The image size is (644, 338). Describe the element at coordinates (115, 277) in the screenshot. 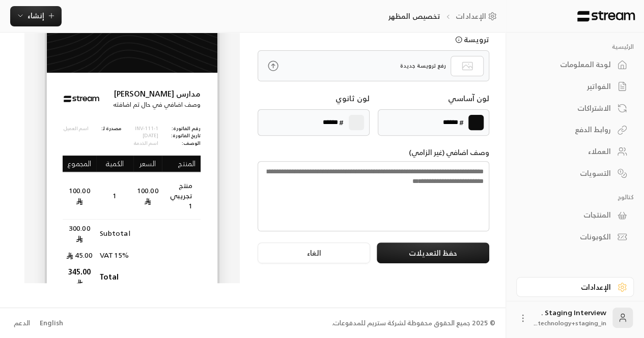

I see `td: Total` at that location.